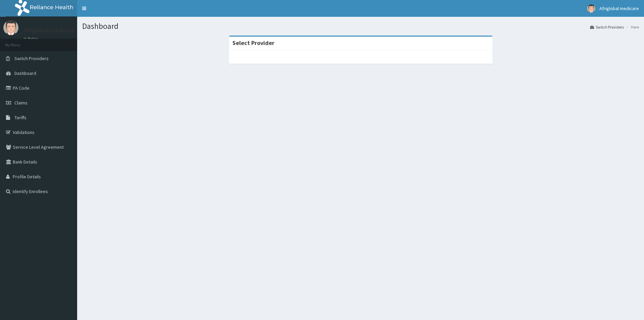 This screenshot has height=320, width=644. What do you see at coordinates (32, 59) in the screenshot?
I see `span: Switch Providers` at bounding box center [32, 59].